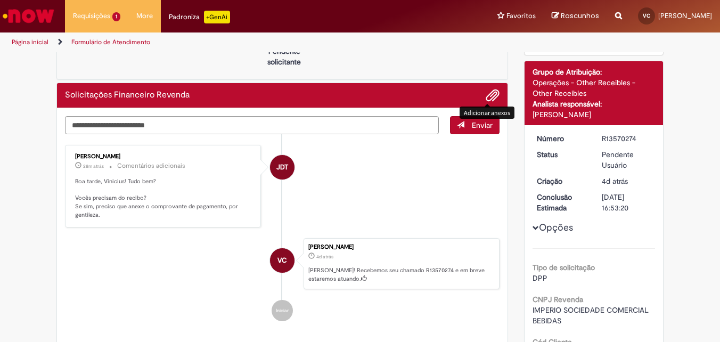 This screenshot has width=720, height=342. I want to click on div: Pendente Usuário, so click(626, 160).